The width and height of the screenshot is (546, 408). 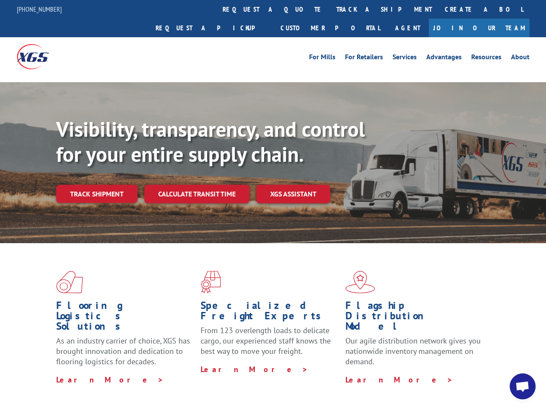 I want to click on a: Agent, so click(x=408, y=28).